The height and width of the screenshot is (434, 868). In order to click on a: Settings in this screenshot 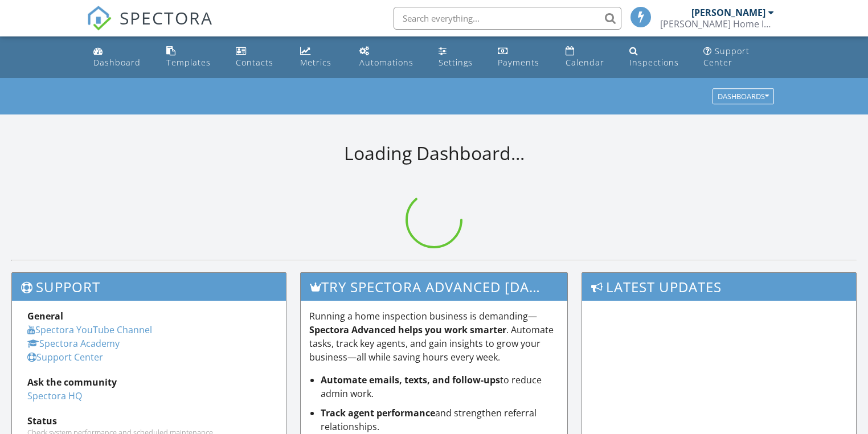, I will do `click(459, 57)`.